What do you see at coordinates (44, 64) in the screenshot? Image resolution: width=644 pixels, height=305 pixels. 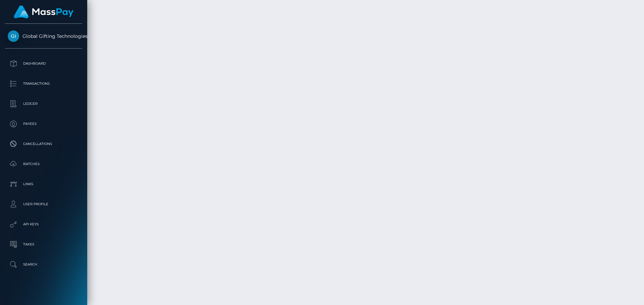 I see `p: Dashboard` at bounding box center [44, 64].